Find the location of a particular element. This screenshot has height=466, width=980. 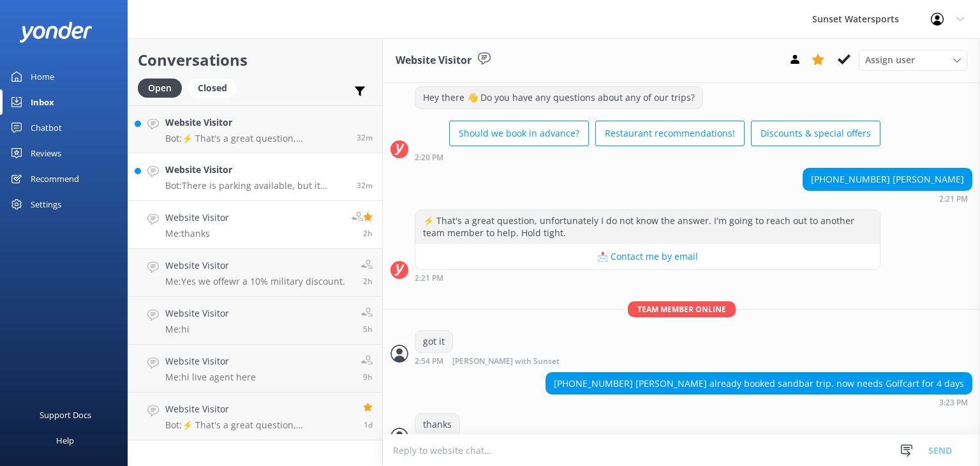

span: Team member online is located at coordinates (682, 309).